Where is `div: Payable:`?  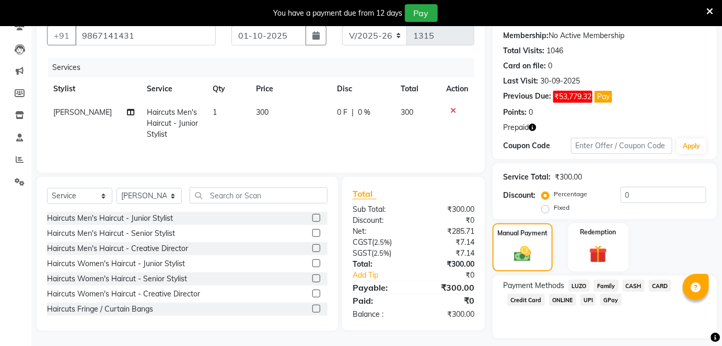 div: Payable: is located at coordinates (379, 288).